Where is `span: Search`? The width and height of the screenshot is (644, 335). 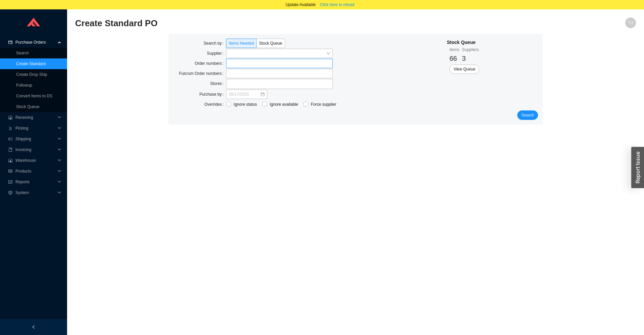
span: Search is located at coordinates (528, 115).